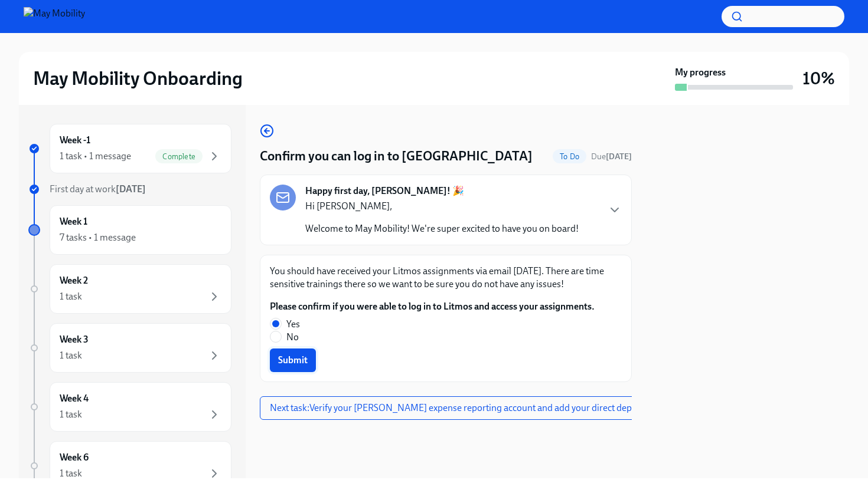 The height and width of the screenshot is (490, 868). Describe the element at coordinates (130, 149) in the screenshot. I see `a: Week -11 task • 1 messageComplete` at that location.